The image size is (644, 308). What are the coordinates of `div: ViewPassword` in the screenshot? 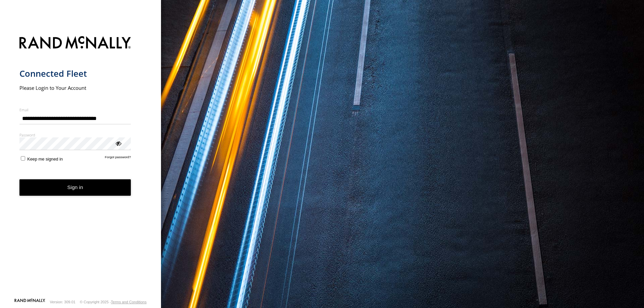 It's located at (118, 143).